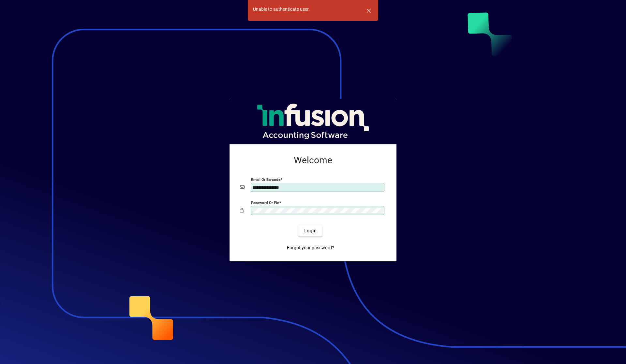  I want to click on span: Login, so click(310, 231).